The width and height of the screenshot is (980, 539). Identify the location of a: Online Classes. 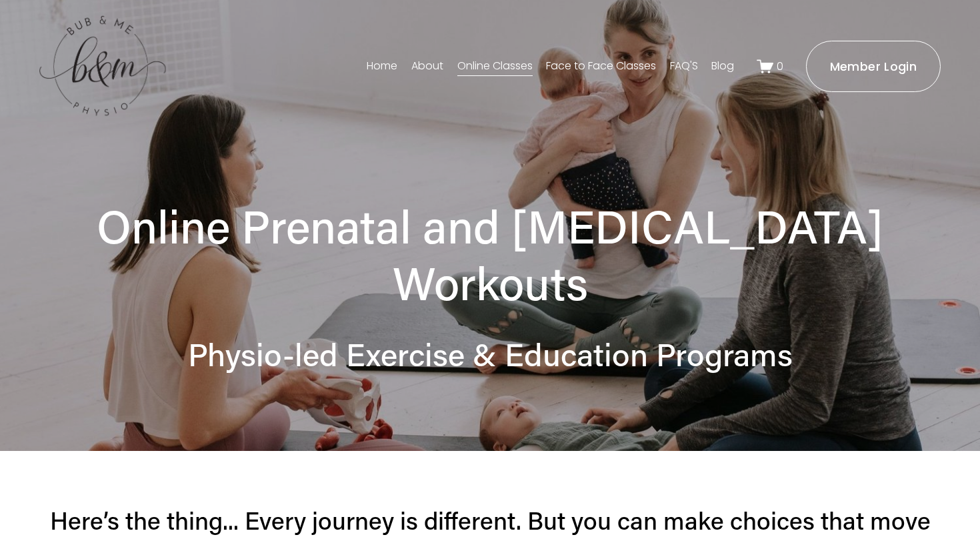
(494, 67).